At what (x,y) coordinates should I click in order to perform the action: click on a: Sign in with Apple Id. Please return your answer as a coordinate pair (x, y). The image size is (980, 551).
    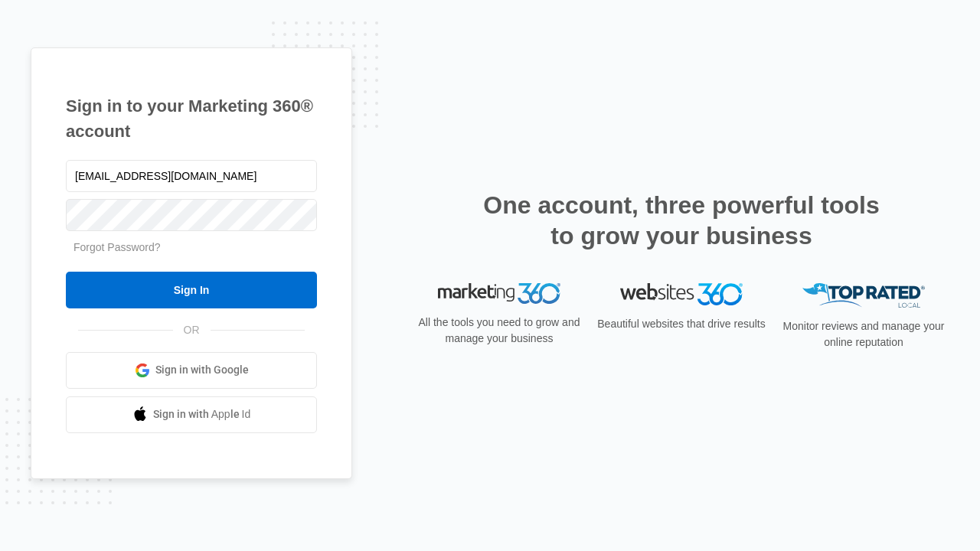
    Looking at the image, I should click on (192, 415).